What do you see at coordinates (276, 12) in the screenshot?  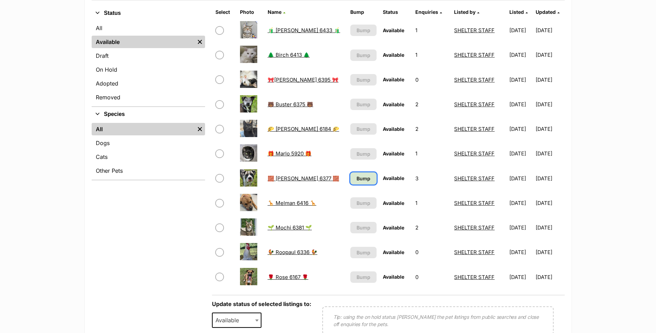 I see `a: Name` at bounding box center [276, 12].